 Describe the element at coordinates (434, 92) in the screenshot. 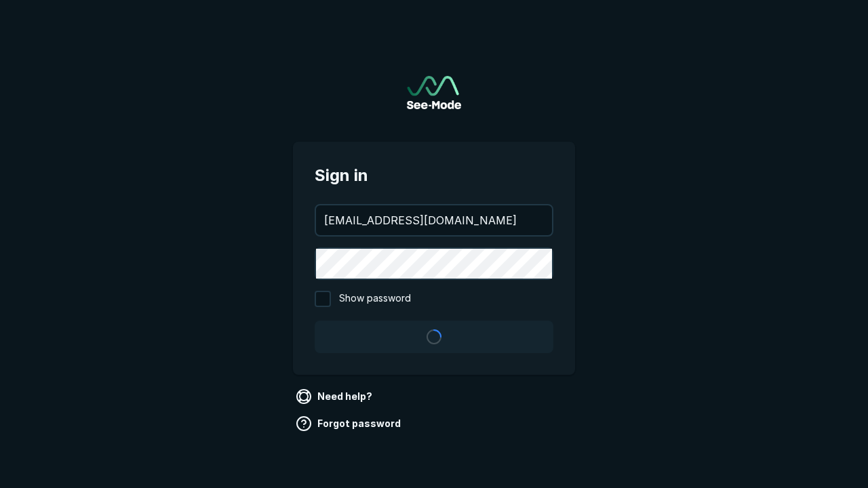

I see `img: See-Mode Logo` at that location.